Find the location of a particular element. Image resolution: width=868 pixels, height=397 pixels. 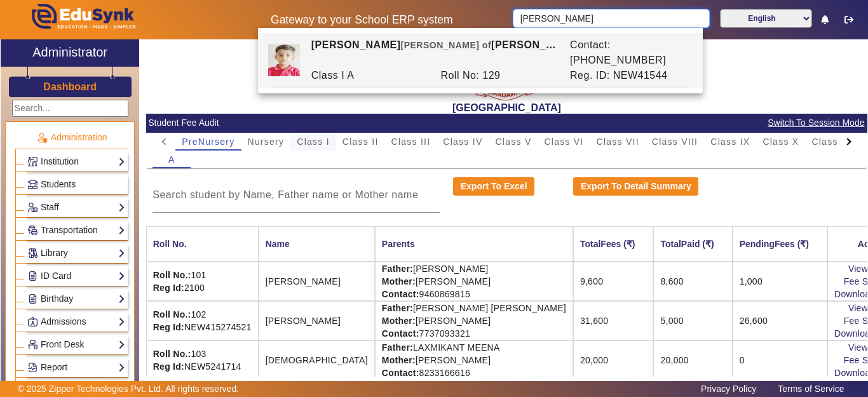

img: Administration.png is located at coordinates (42, 138).